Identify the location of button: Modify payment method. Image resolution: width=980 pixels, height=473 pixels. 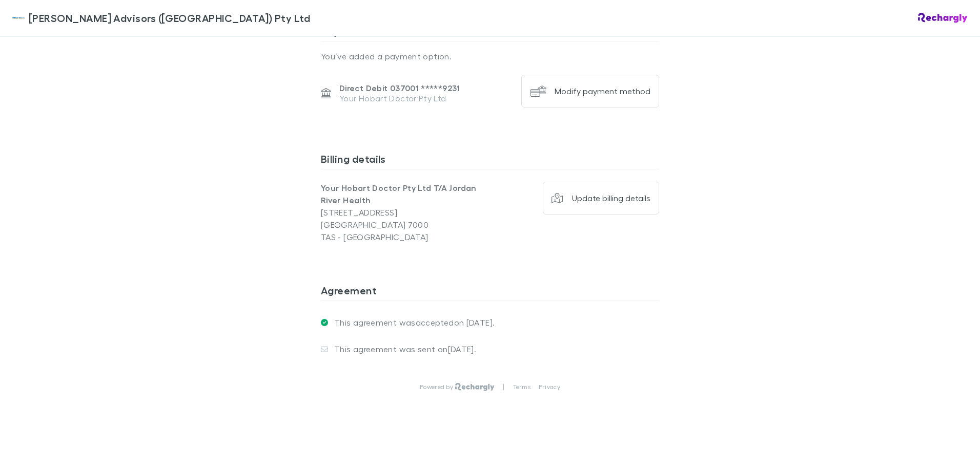
(590, 91).